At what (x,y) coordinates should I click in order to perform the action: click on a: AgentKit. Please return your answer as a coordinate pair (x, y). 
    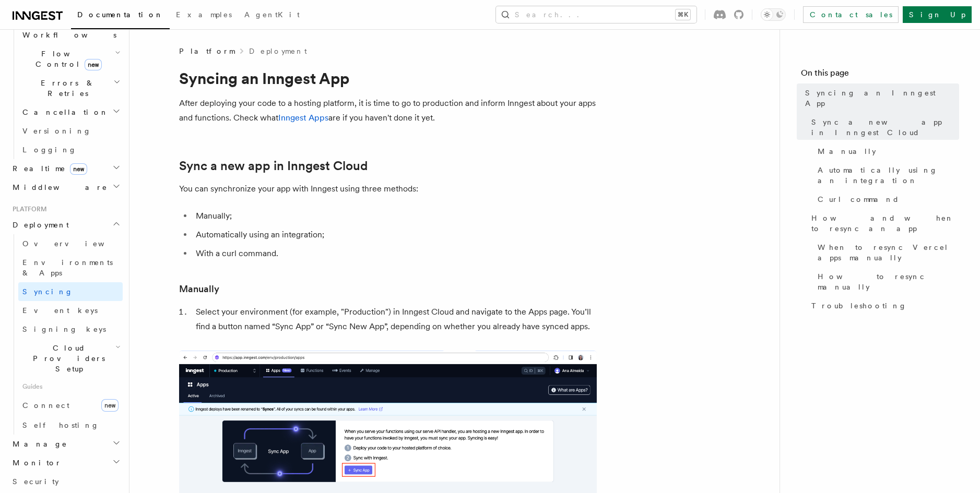
    Looking at the image, I should click on (272, 15).